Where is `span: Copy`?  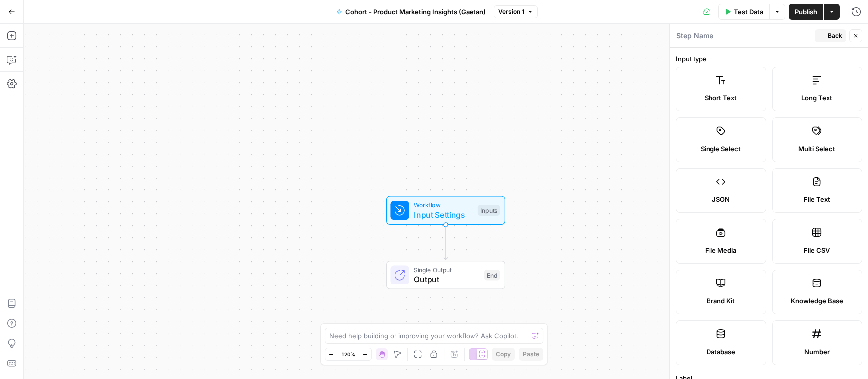
span: Copy is located at coordinates (504, 354).